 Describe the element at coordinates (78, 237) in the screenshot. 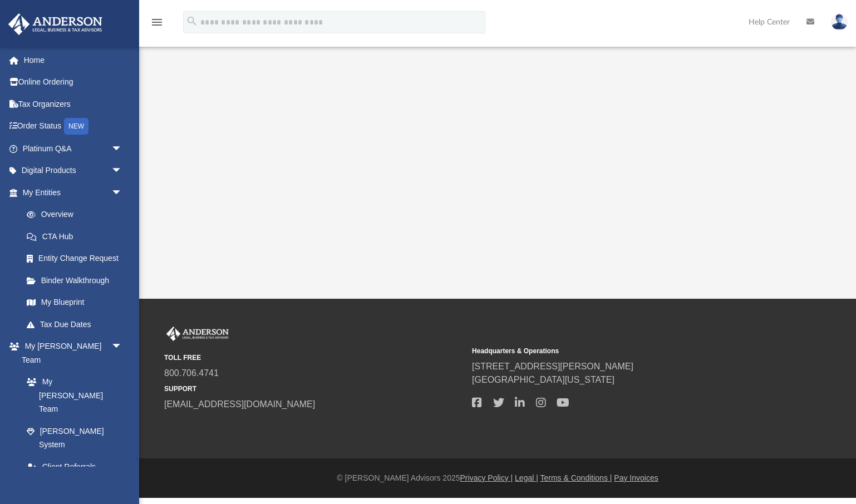

I see `a: CTA Hub` at that location.